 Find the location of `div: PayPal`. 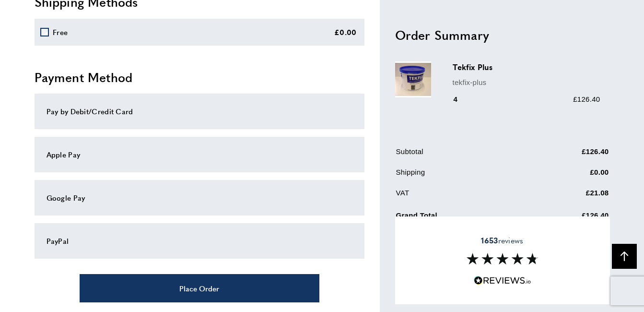

div: PayPal is located at coordinates (200, 241).